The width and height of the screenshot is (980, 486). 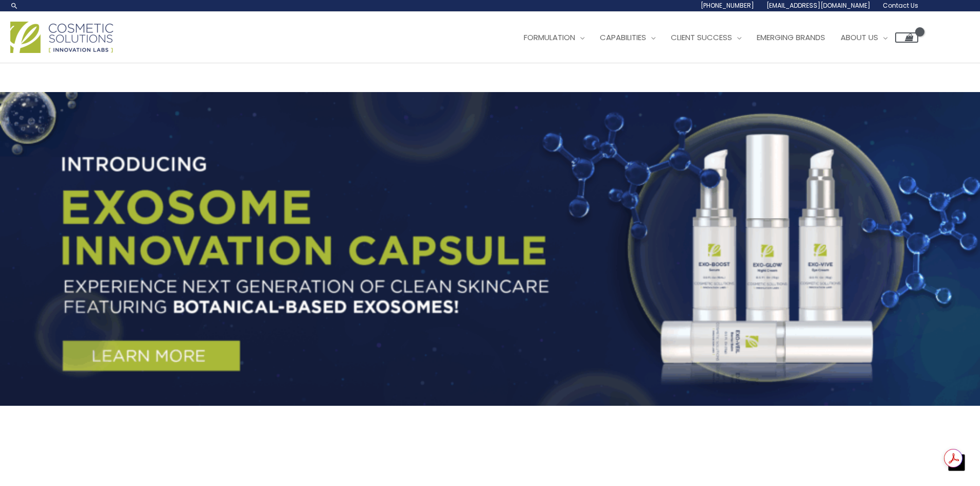 I want to click on a: View Shopping Cart, empty, so click(x=906, y=37).